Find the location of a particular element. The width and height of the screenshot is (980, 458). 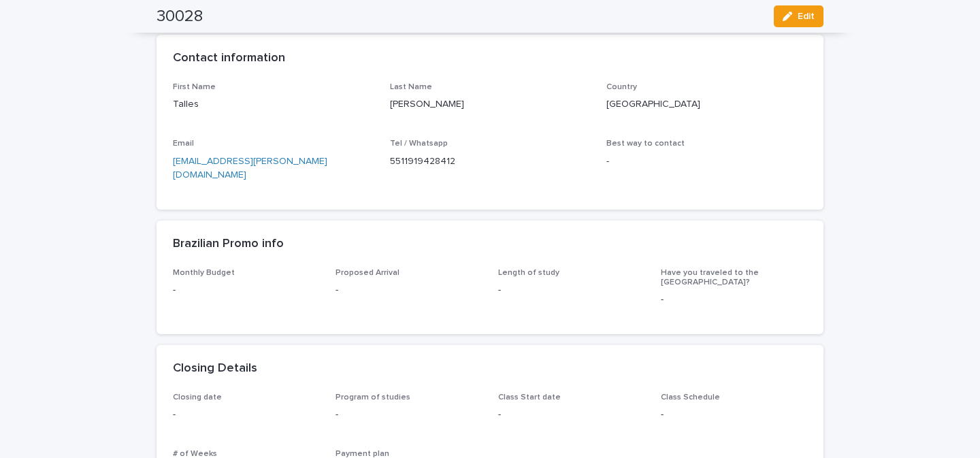

h2: Closing Details is located at coordinates (215, 369).